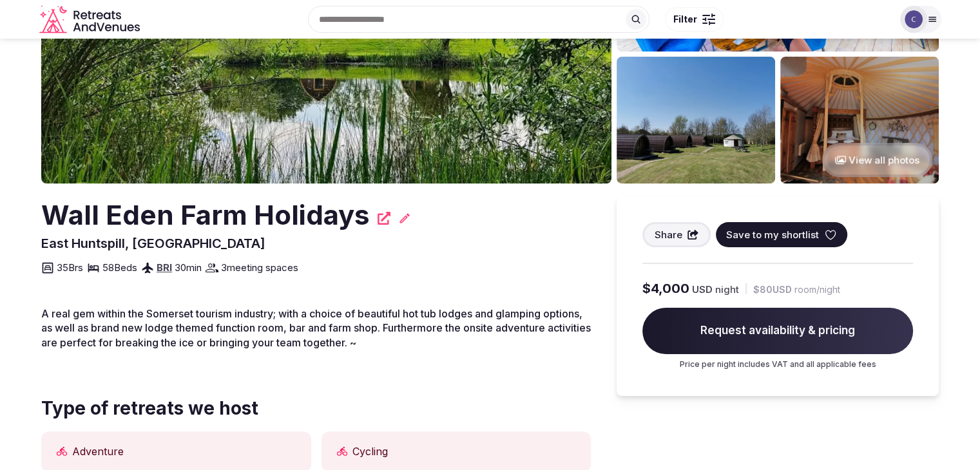 Image resolution: width=980 pixels, height=470 pixels. What do you see at coordinates (665, 288) in the screenshot?
I see `span: $4,000` at bounding box center [665, 288].